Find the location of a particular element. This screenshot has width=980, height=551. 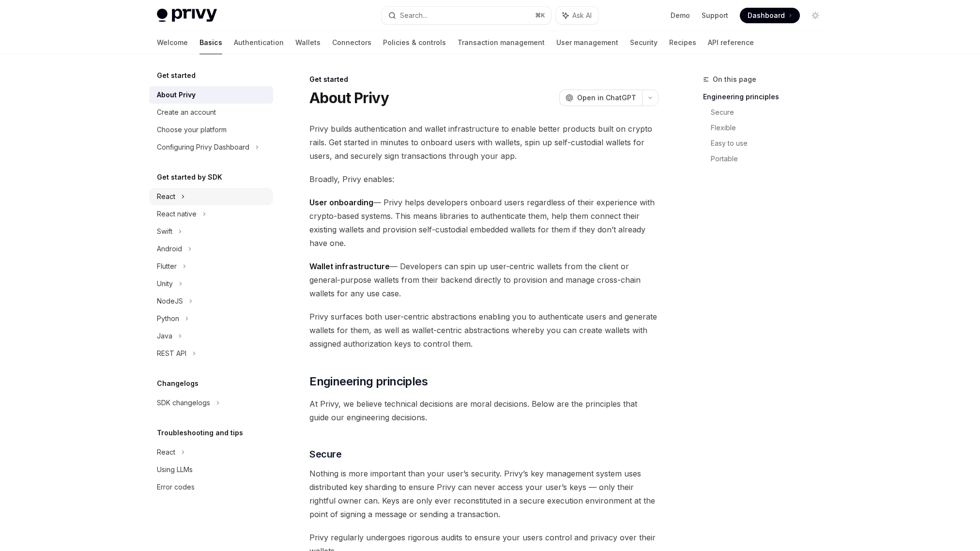

h5: Get started by SDK is located at coordinates (189, 178).